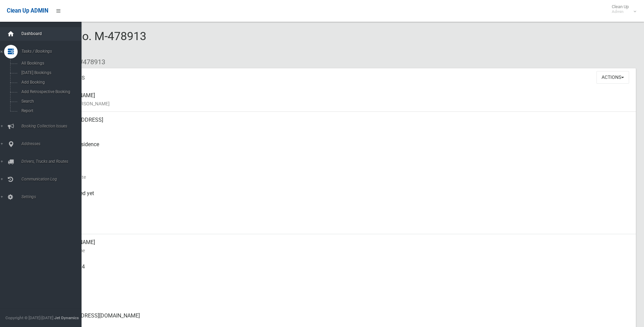 The height and width of the screenshot is (327, 644). I want to click on small: Collected At, so click(342, 202).